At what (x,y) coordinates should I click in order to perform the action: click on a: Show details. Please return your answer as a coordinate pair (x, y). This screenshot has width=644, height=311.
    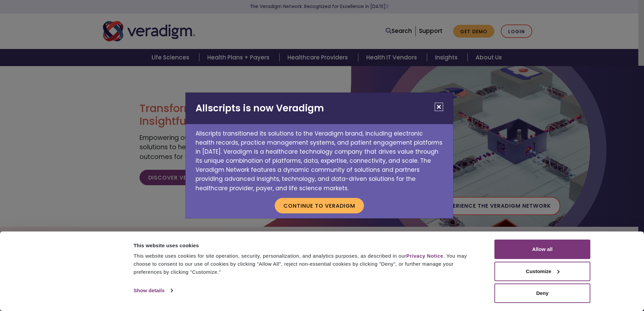
    Looking at the image, I should click on (153, 291).